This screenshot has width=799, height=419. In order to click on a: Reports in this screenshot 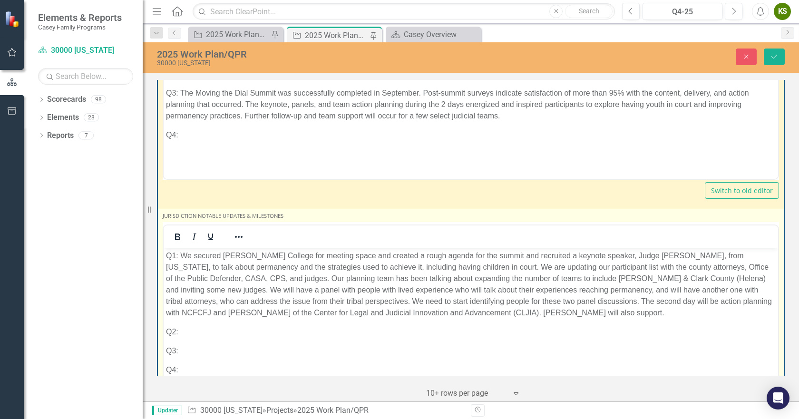, I will do `click(60, 136)`.